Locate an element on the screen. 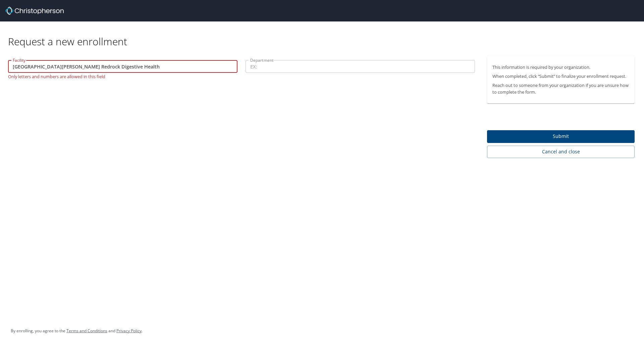 This screenshot has width=644, height=346. p: Reach out to someone from your organization if you are unsure how to complete the form. is located at coordinates (561, 89).